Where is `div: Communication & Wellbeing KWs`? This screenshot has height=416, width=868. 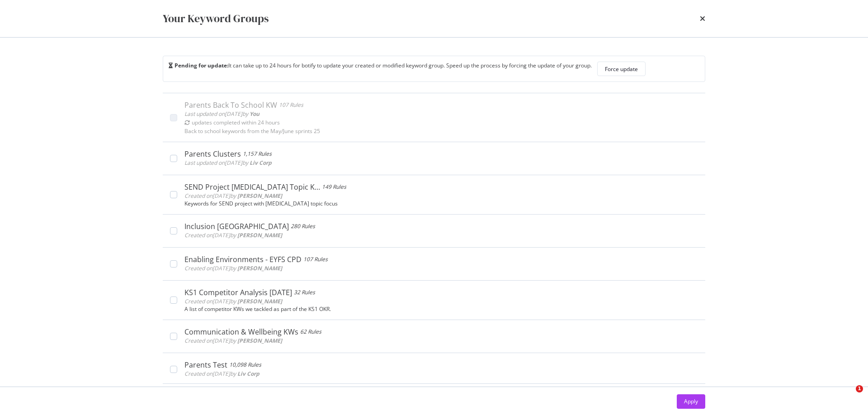
div: Communication & Wellbeing KWs is located at coordinates (241, 332).